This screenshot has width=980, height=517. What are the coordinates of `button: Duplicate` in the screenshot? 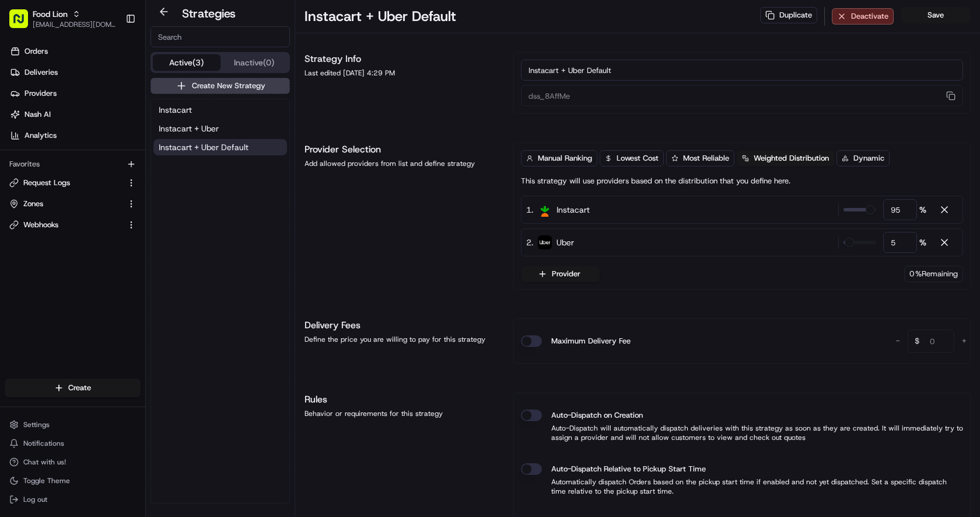 It's located at (789, 15).